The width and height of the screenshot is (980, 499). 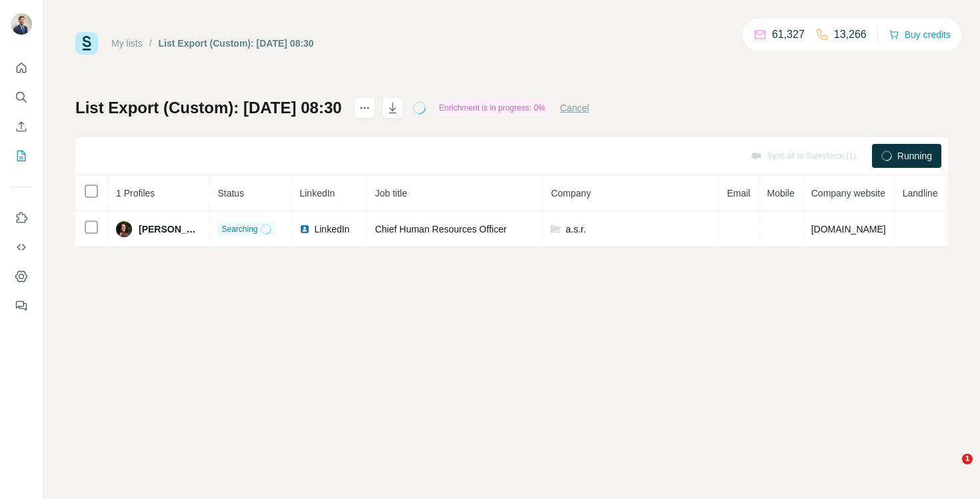 What do you see at coordinates (850, 35) in the screenshot?
I see `p: 13,266` at bounding box center [850, 35].